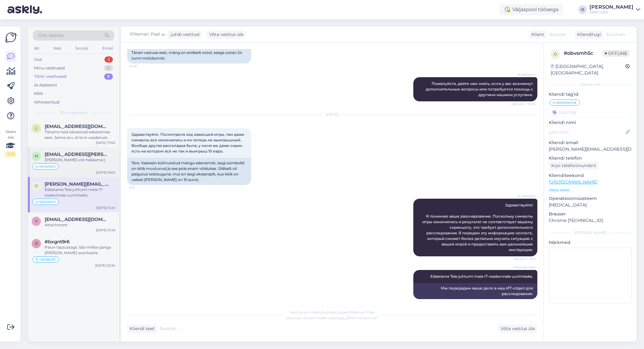  What do you see at coordinates (582, 53) in the screenshot?
I see `div: # obvsmh5c` at bounding box center [582, 53].